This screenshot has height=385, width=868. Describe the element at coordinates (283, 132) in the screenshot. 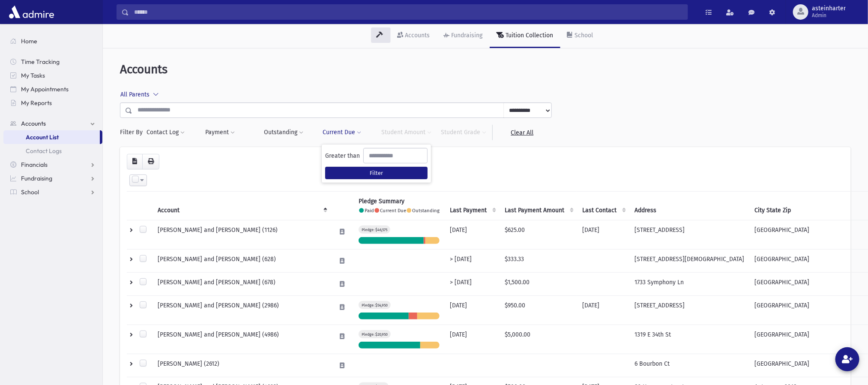

I see `button: Outstanding` at that location.